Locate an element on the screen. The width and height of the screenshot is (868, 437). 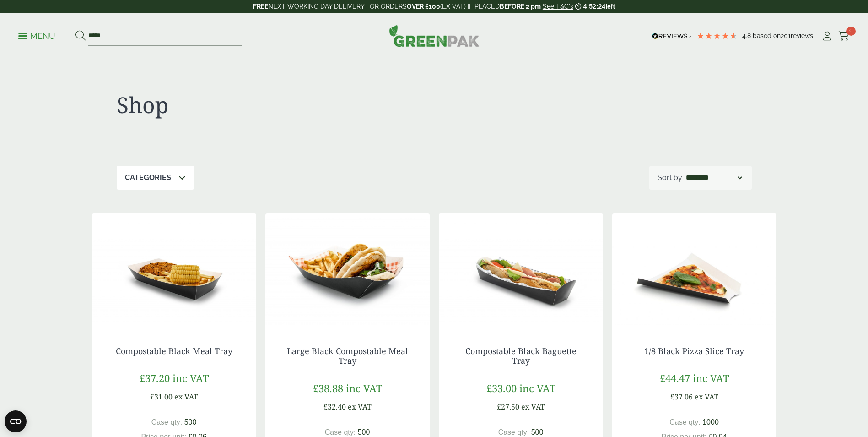
span: £31.00 is located at coordinates (161, 397).